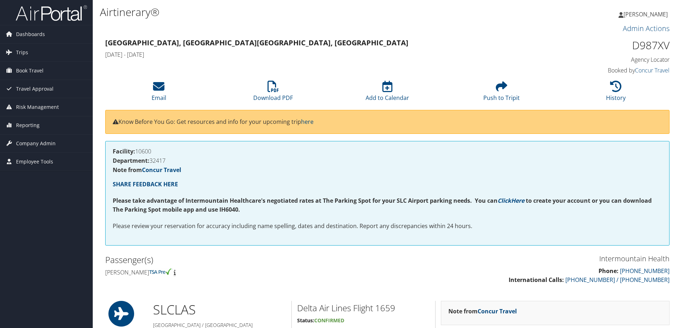  Describe the element at coordinates (388, 122) in the screenshot. I see `p: Know Before You Go: Get resources and info for your upcoming trip` at that location.